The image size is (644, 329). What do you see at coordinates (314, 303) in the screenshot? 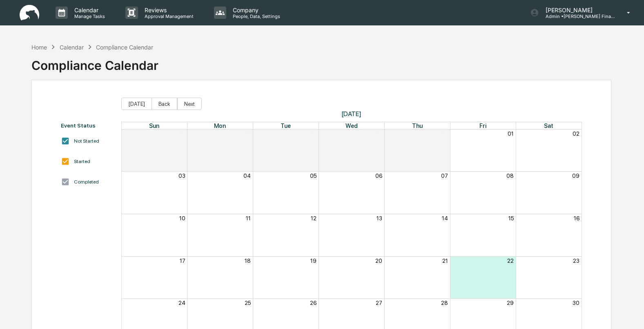
I see `button: 26` at bounding box center [314, 303].